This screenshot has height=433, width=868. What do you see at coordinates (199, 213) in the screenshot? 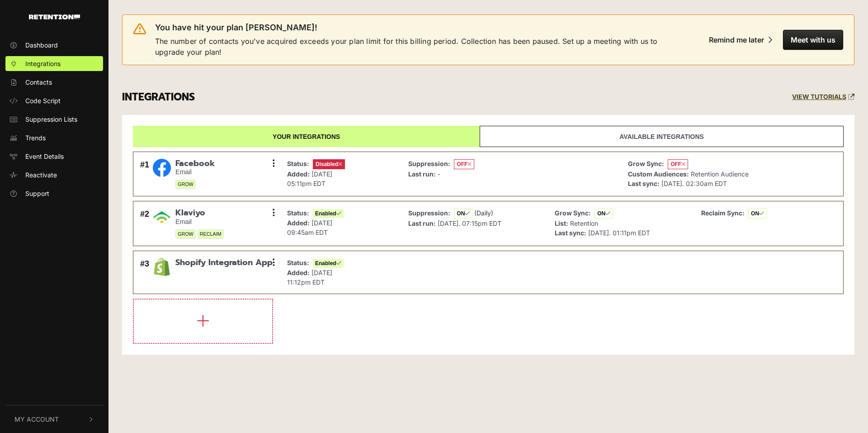
I see `span: Klaviyo` at bounding box center [199, 213].